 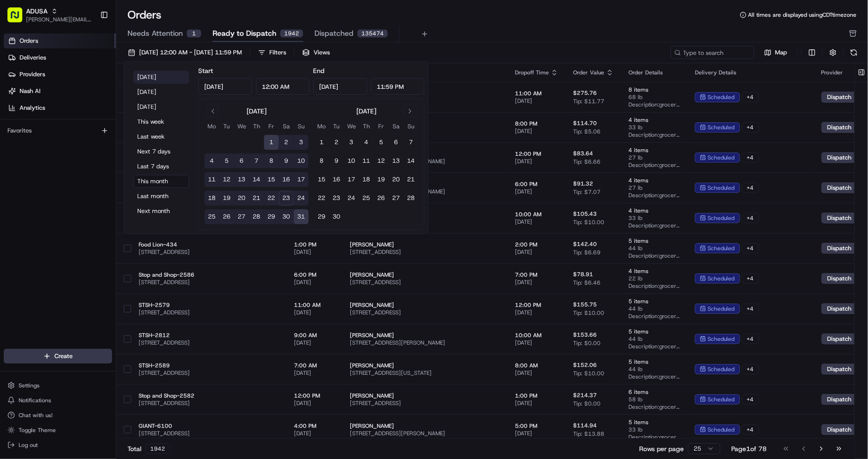 What do you see at coordinates (287, 180) in the screenshot?
I see `button: 16` at bounding box center [287, 180].